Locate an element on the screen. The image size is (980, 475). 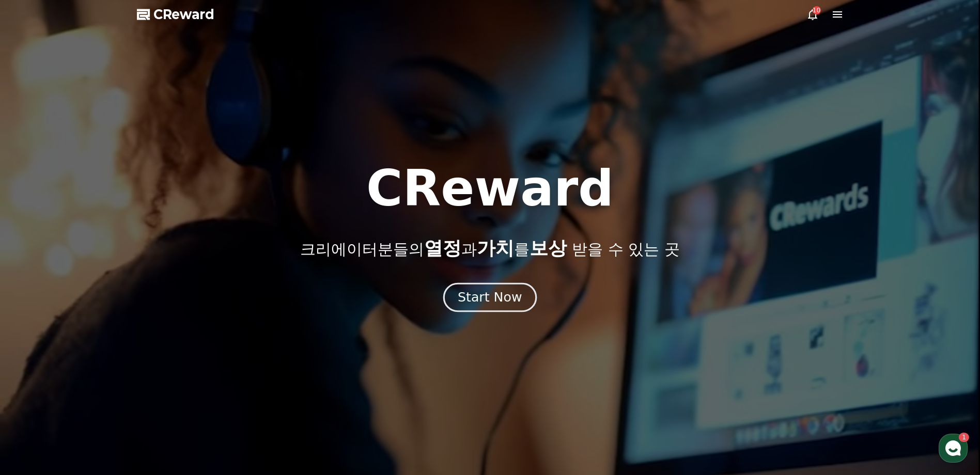
a: 홈 is located at coordinates (36, 340).